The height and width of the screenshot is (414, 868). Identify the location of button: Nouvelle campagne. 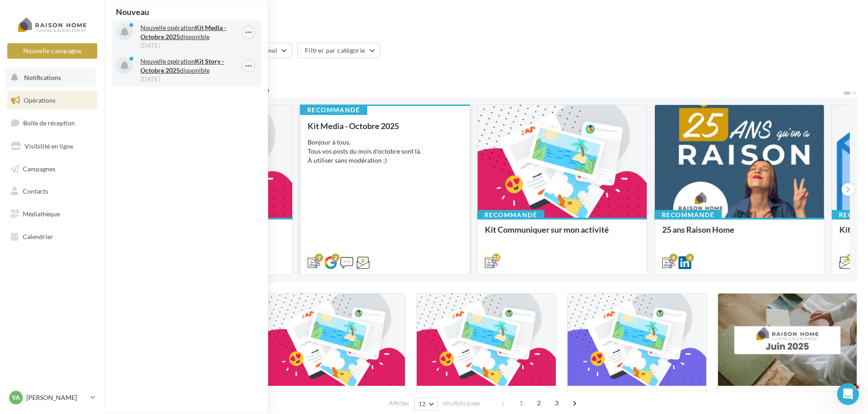
(53, 51).